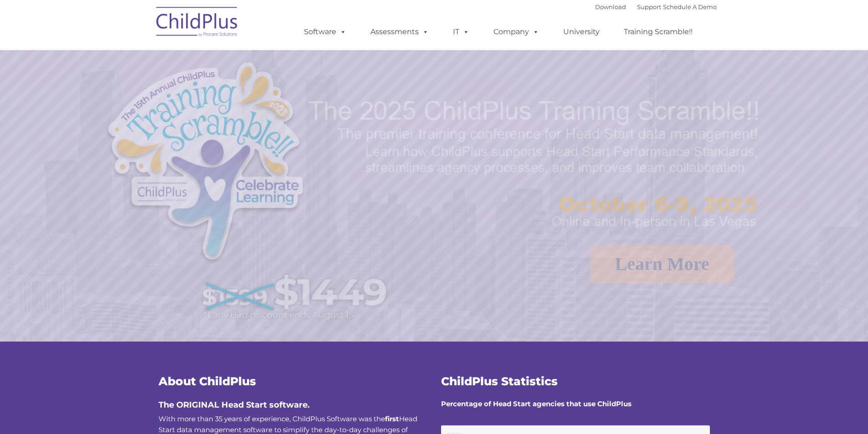 This screenshot has height=434, width=868. I want to click on a: Support, so click(649, 7).